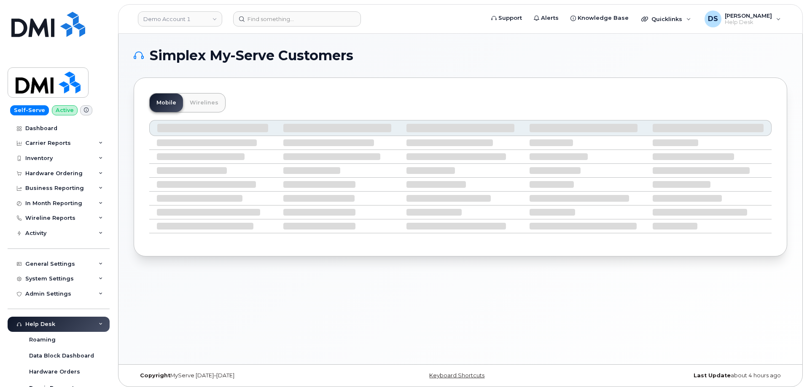 Image resolution: width=807 pixels, height=387 pixels. I want to click on a: Mobile, so click(166, 103).